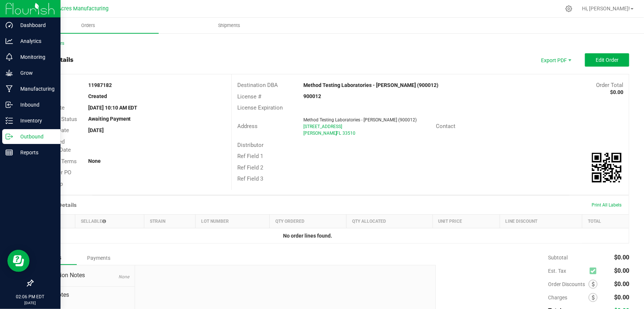 Image resolution: width=644 pixels, height=309 pixels. I want to click on th: Sellable, so click(110, 221).